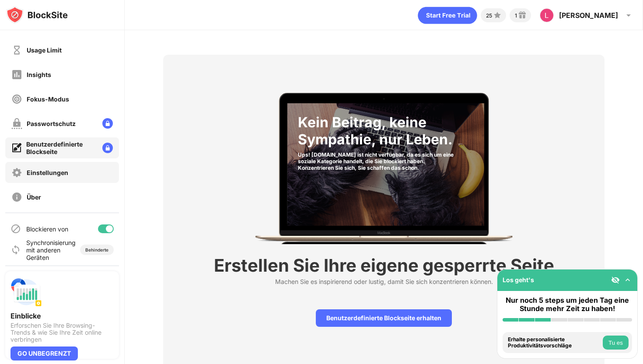  What do you see at coordinates (16, 229) in the screenshot?
I see `img: blocking-icon.svg` at bounding box center [16, 229].